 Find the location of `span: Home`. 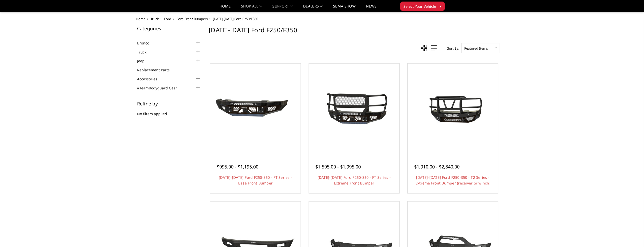

span: Home is located at coordinates (141, 19).